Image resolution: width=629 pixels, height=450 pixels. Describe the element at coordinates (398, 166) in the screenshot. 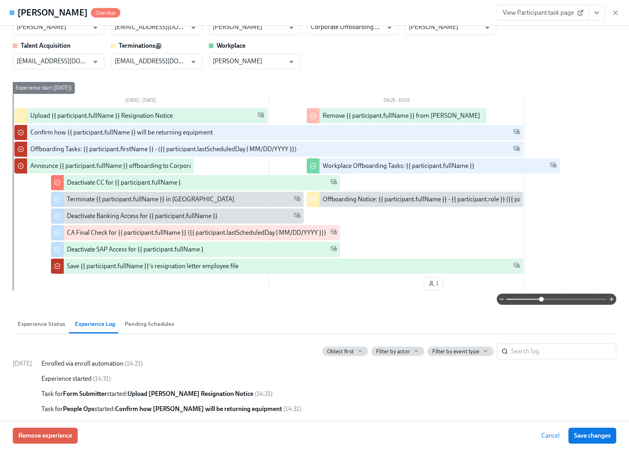

I see `div: Workplace Offboarding Tasks: {{ participant.fullName }}` at that location.